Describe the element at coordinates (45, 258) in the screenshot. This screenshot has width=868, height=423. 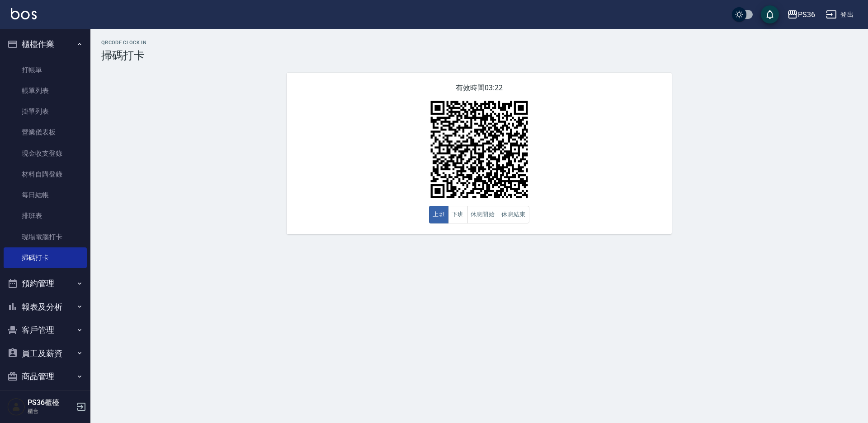
I see `a: 掃碼打卡` at that location.